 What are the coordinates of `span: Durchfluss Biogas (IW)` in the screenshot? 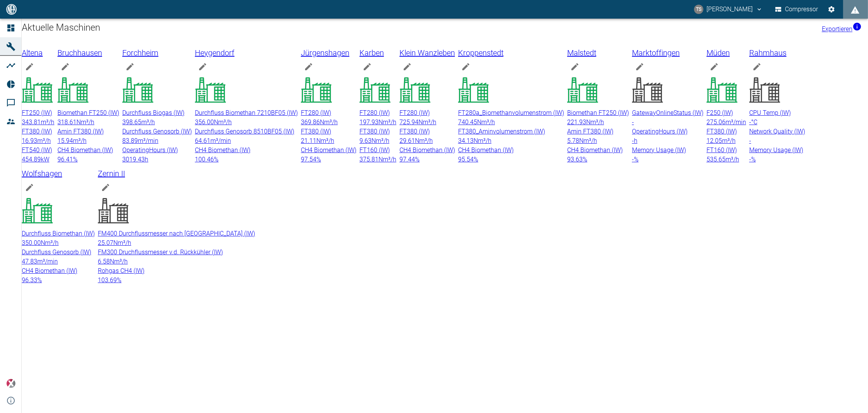 It's located at (153, 113).